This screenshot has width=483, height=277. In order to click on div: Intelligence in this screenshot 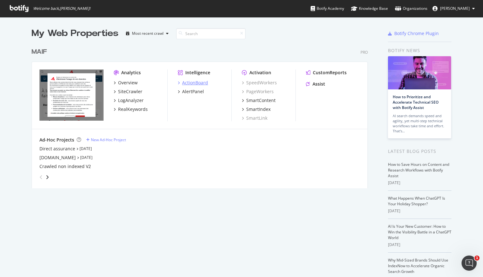, I will do `click(197, 73)`.